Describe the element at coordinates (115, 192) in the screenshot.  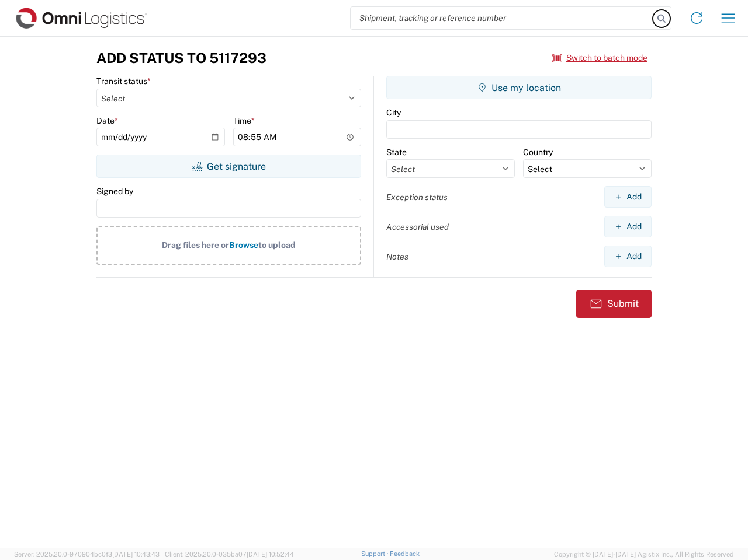
I see `label: Signed by` at that location.